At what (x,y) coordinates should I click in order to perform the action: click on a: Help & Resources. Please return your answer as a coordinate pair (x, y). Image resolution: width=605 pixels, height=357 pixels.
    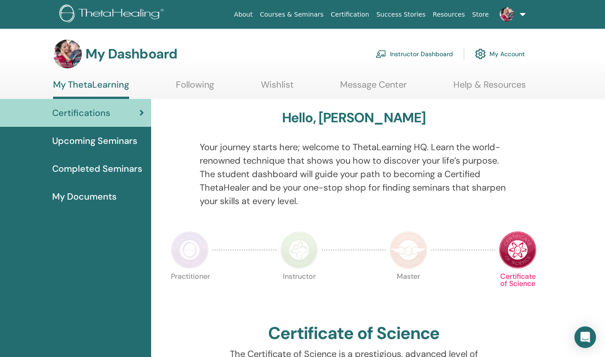
    Looking at the image, I should click on (489, 88).